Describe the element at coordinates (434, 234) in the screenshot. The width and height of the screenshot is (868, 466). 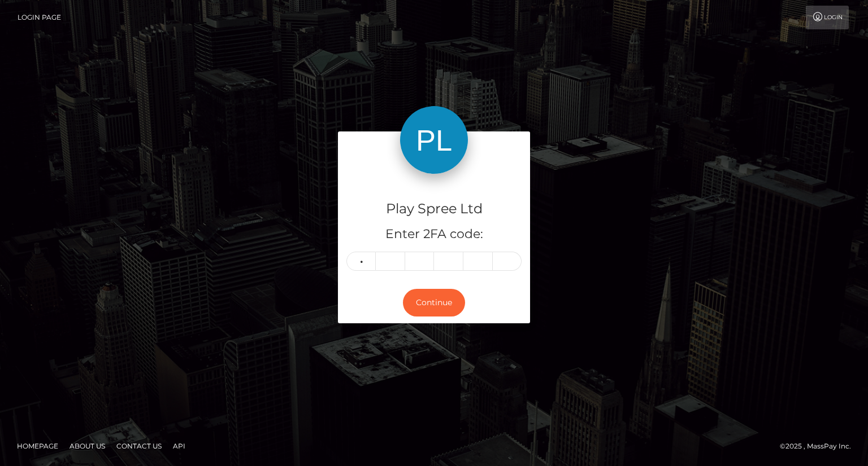
I see `h5: Enter 2FA code:` at that location.